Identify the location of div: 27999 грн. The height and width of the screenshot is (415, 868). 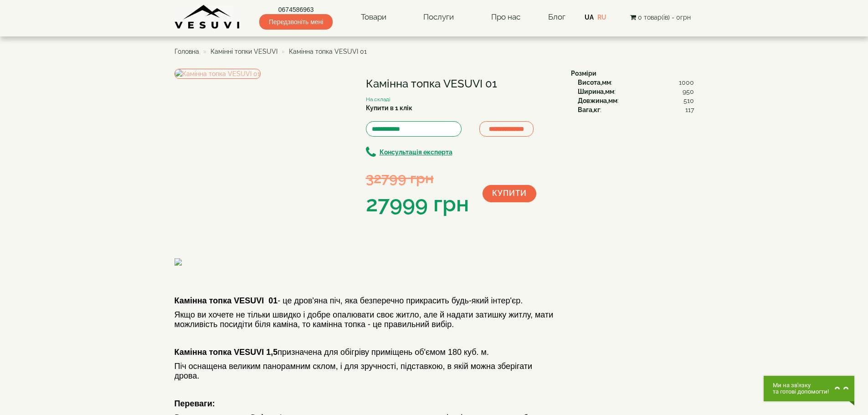
(417, 204).